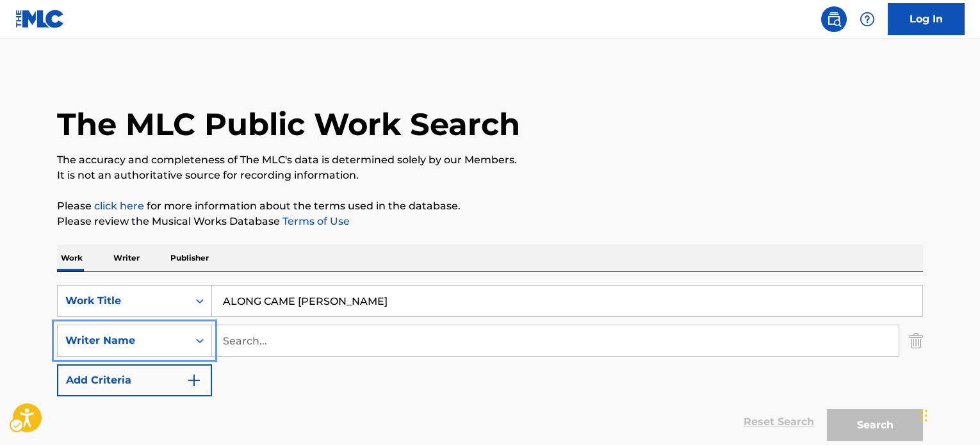 This screenshot has width=980, height=445. Describe the element at coordinates (948, 414) in the screenshot. I see `div: Chat Widget` at that location.